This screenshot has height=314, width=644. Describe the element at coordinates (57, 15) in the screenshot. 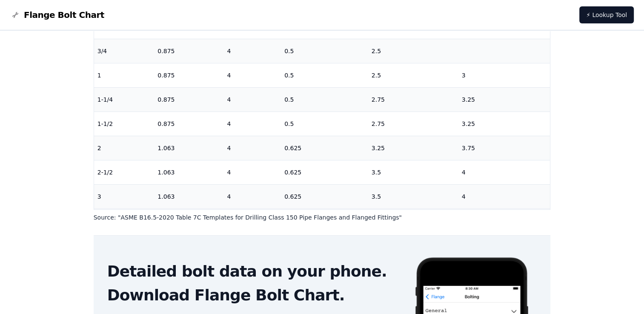

I see `a: Flange Bolt Chart LogoFlange Bolt Chart` at that location.